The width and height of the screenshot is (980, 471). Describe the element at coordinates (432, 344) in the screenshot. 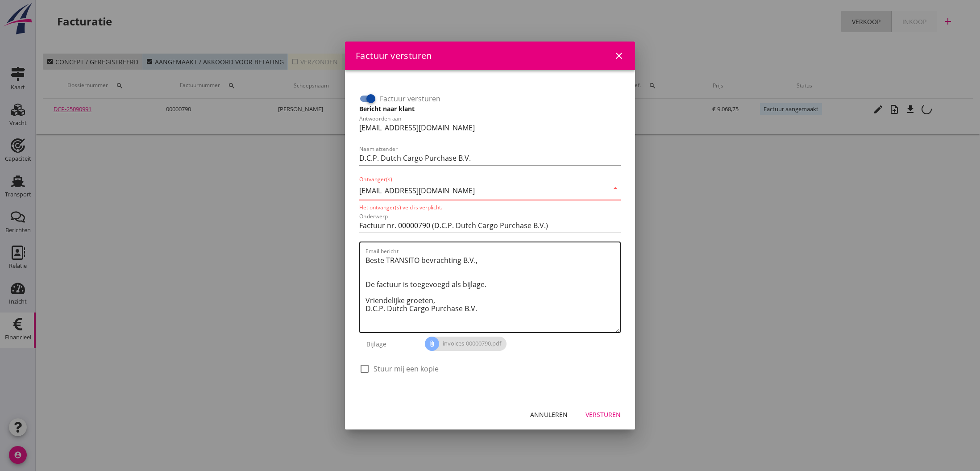

I see `i: attach_file` at that location.